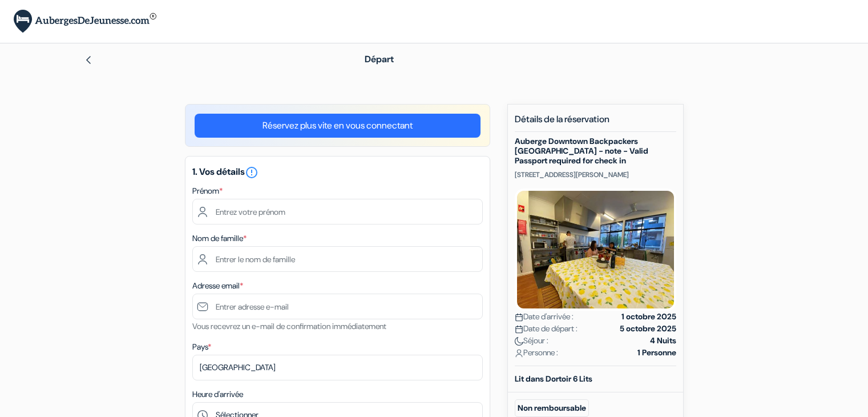 This screenshot has width=868, height=417. Describe the element at coordinates (657, 353) in the screenshot. I see `strong: 1 Personne` at that location.